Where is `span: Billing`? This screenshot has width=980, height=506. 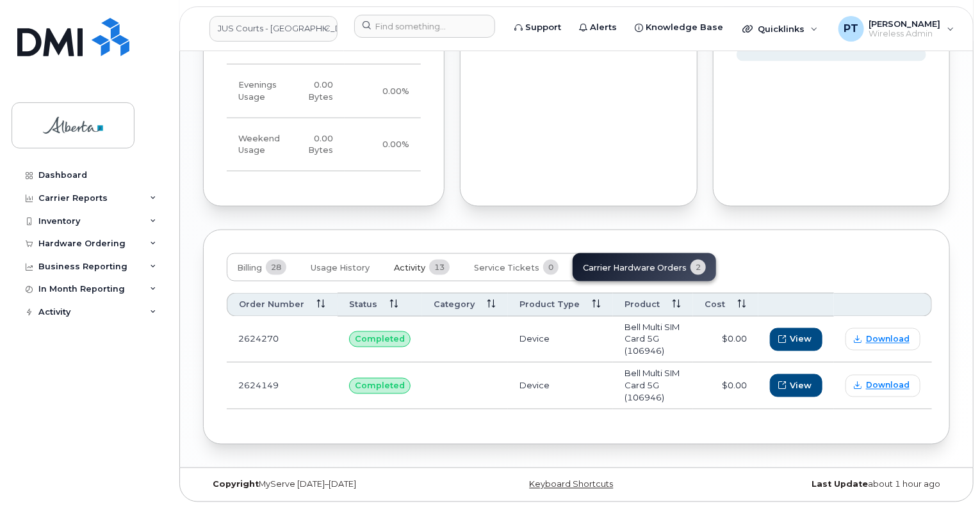
span: Billing is located at coordinates (249, 268).